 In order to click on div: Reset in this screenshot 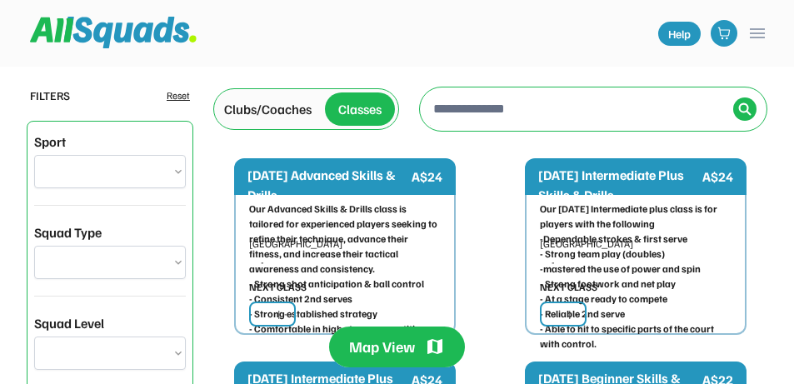, I will do `click(178, 96)`.